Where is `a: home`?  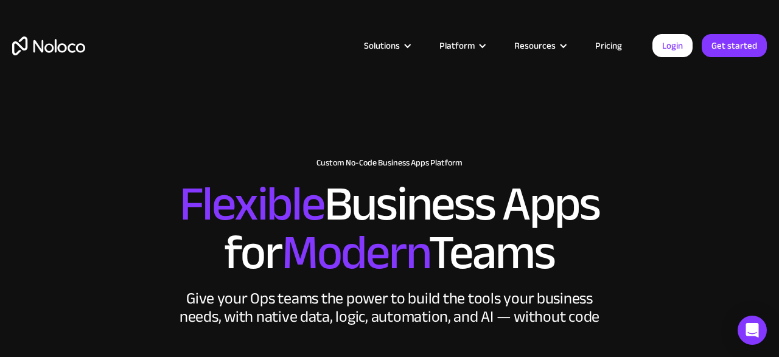
a: home is located at coordinates (49, 46).